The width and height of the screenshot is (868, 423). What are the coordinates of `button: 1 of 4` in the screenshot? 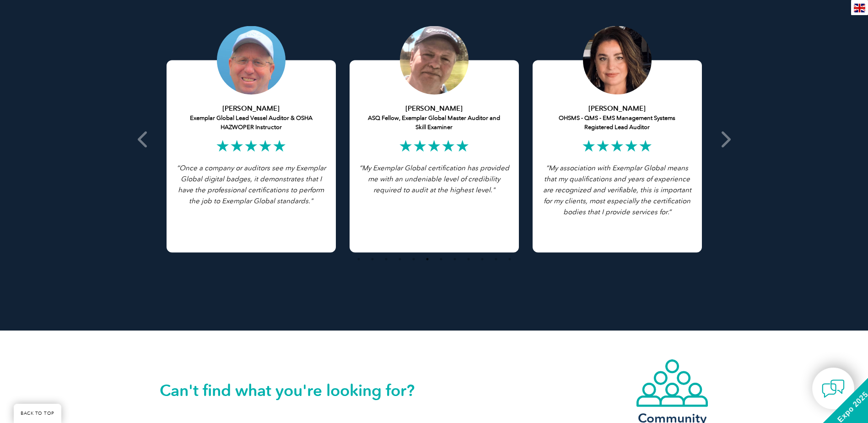 It's located at (359, 259).